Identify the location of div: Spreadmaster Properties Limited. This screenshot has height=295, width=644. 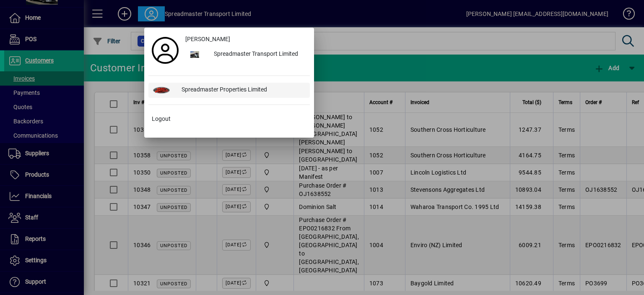
(242, 90).